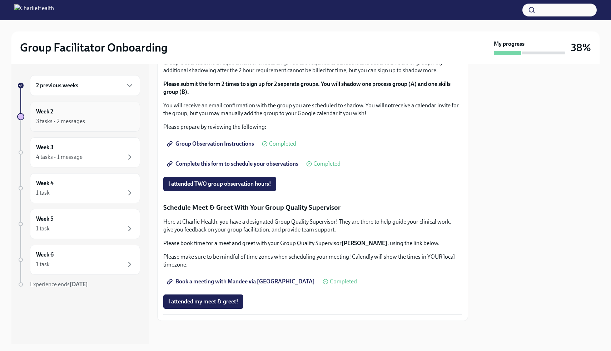  Describe the element at coordinates (203, 301) in the screenshot. I see `button: I attended my meet & greet!` at that location.